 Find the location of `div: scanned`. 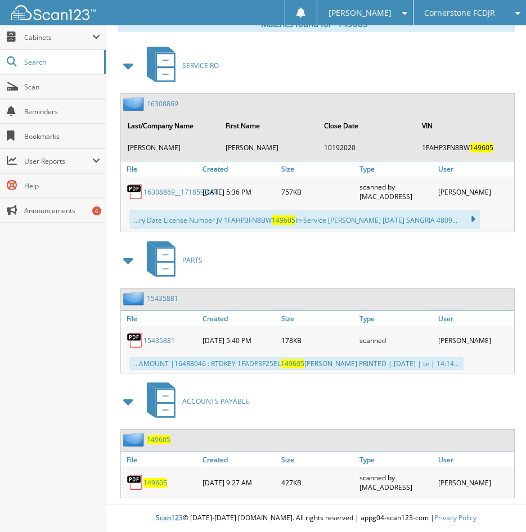

div: scanned is located at coordinates (396, 341).